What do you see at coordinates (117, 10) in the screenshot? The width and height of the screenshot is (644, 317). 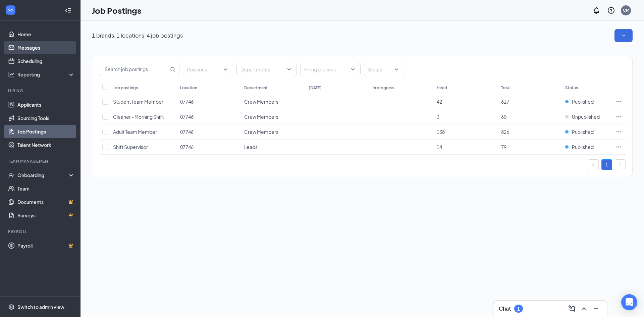 I see `h1: Job Postings` at bounding box center [117, 10].